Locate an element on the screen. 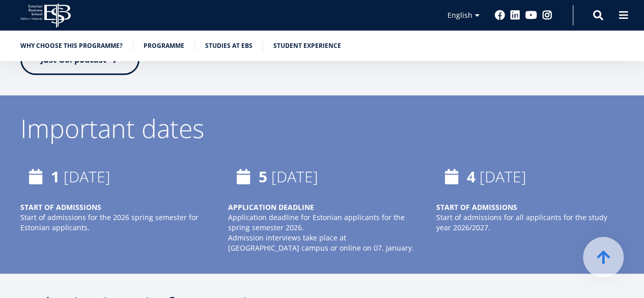 The height and width of the screenshot is (298, 644). div: Important dates is located at coordinates (322, 128).